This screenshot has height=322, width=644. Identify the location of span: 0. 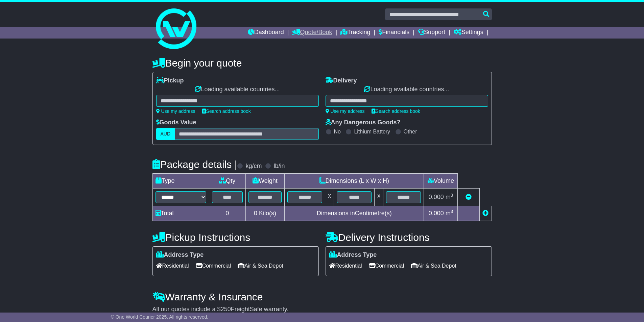
(255, 213).